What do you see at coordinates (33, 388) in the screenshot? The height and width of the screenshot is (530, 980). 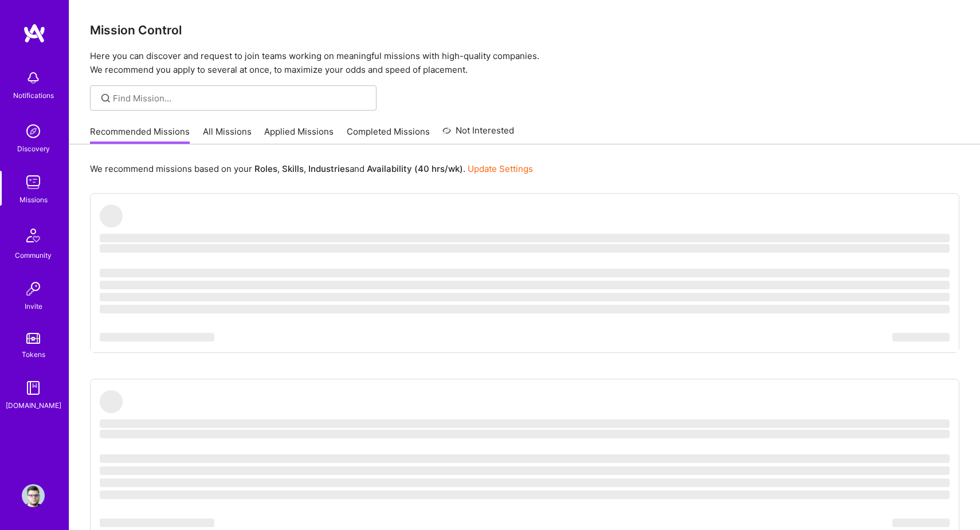 I see `img: guide book` at bounding box center [33, 388].